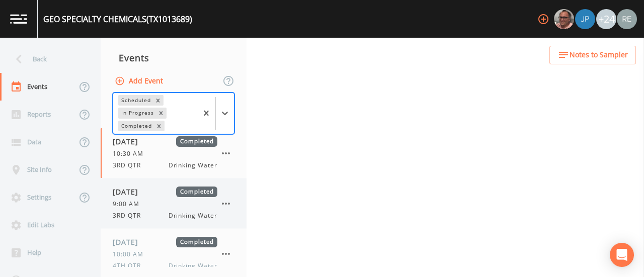 Image resolution: width=644 pixels, height=277 pixels. Describe the element at coordinates (159, 126) in the screenshot. I see `div: Remove Completed` at that location.